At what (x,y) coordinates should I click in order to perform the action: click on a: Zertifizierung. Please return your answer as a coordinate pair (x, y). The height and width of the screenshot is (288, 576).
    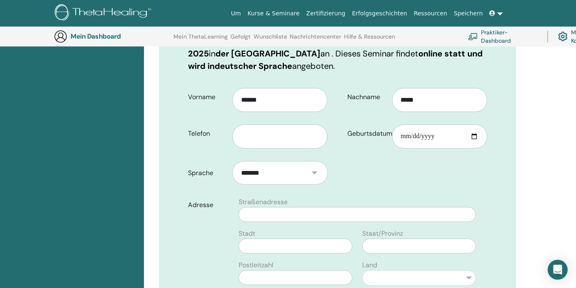
    Looking at the image, I should click on (326, 13).